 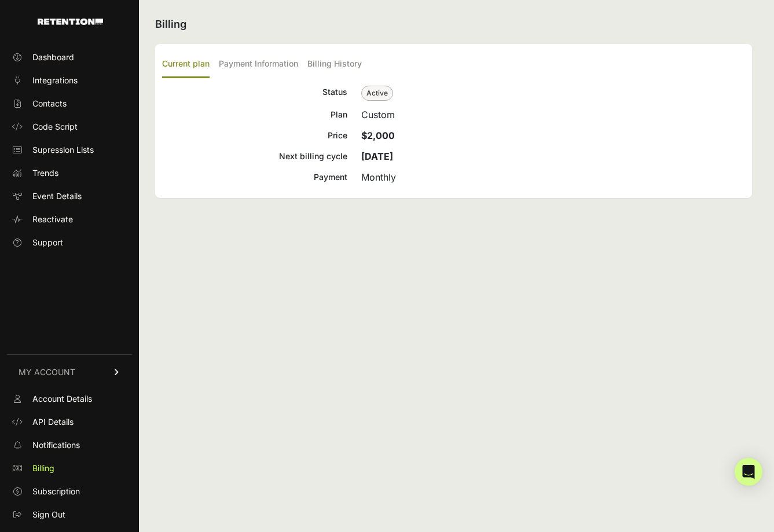 What do you see at coordinates (255, 156) in the screenshot?
I see `div: Next billing cycle` at bounding box center [255, 156].